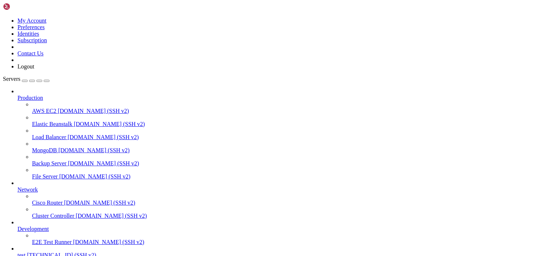 The height and width of the screenshot is (256, 559). What do you see at coordinates (287, 232) in the screenshot?
I see `li: Development` at bounding box center [287, 232].